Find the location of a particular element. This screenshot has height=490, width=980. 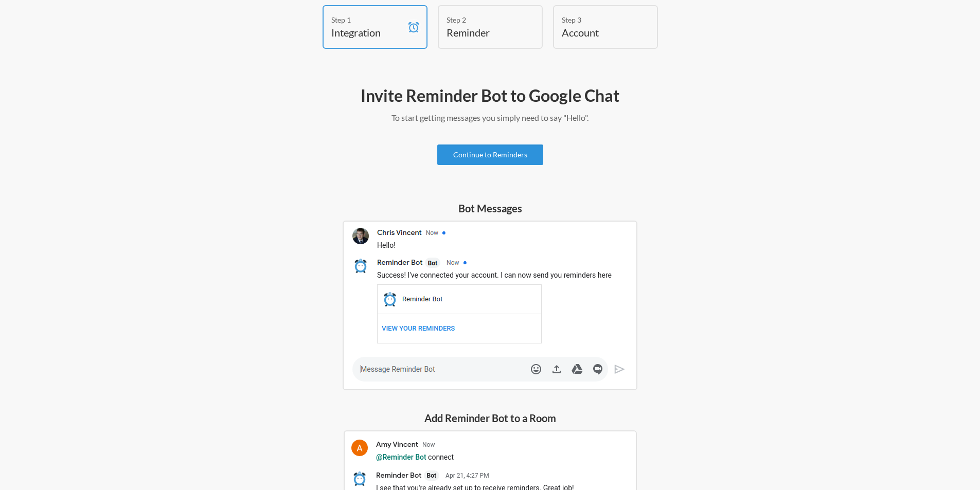

h5: Add Reminder Bot to a Room is located at coordinates (490, 418).